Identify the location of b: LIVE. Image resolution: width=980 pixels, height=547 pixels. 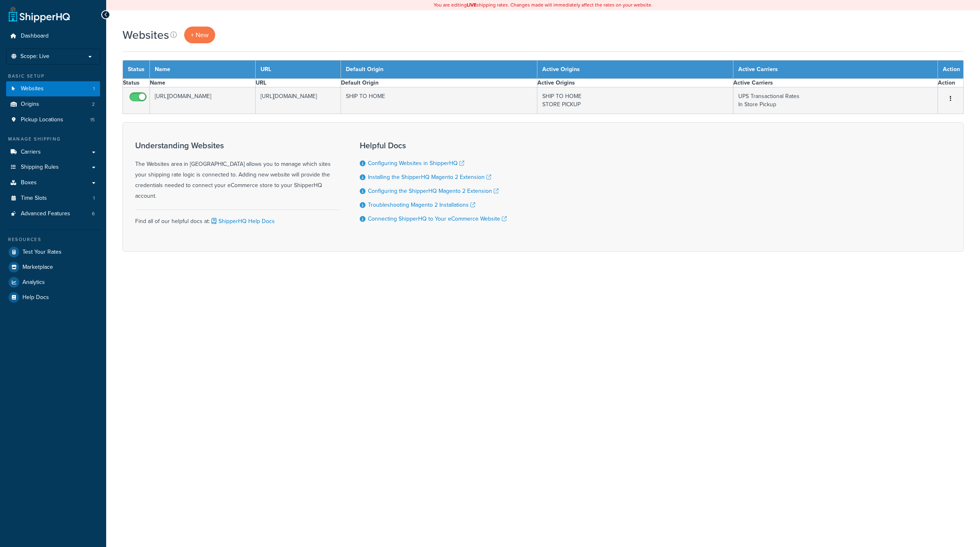
(472, 5).